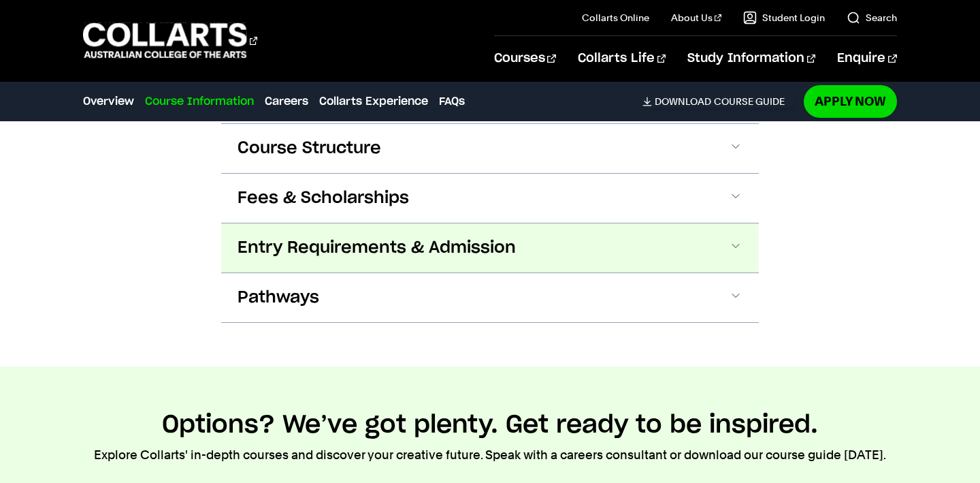 The image size is (980, 483). I want to click on div: Go to homepage, so click(170, 40).